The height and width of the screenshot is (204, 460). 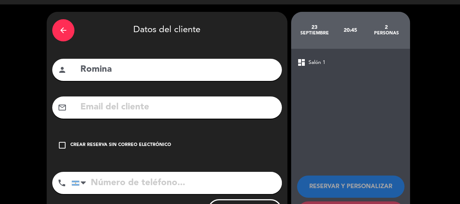 I want to click on span: Salón 1, so click(x=317, y=63).